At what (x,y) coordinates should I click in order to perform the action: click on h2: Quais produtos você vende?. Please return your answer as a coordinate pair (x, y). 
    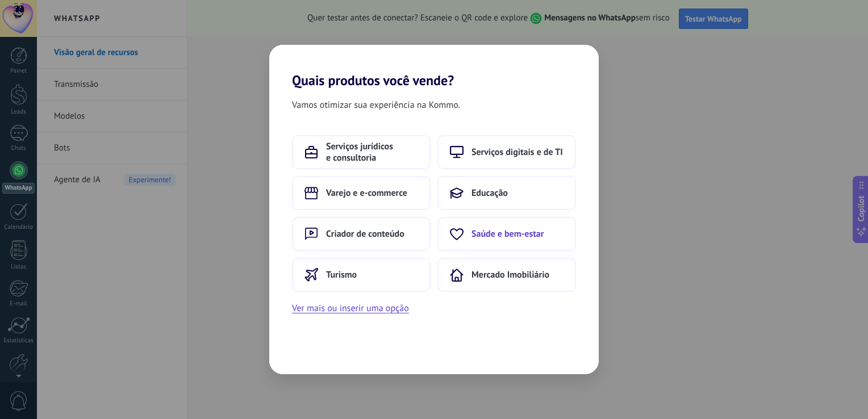
    Looking at the image, I should click on (434, 66).